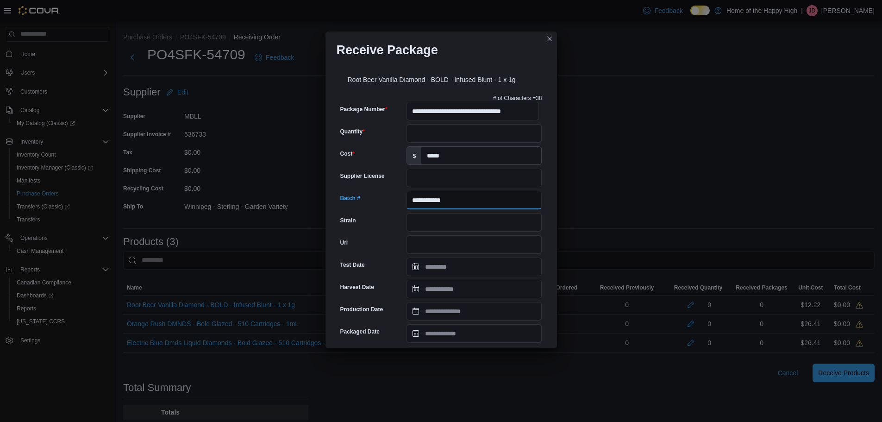 The width and height of the screenshot is (882, 422). What do you see at coordinates (350, 198) in the screenshot?
I see `label: Batch #` at bounding box center [350, 198].